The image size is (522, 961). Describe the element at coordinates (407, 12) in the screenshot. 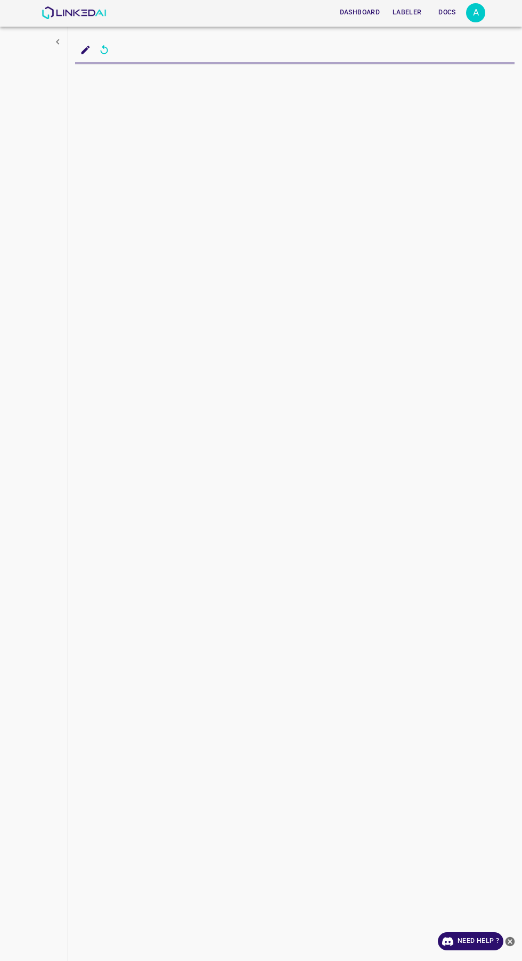

I see `a: Labeler` at that location.